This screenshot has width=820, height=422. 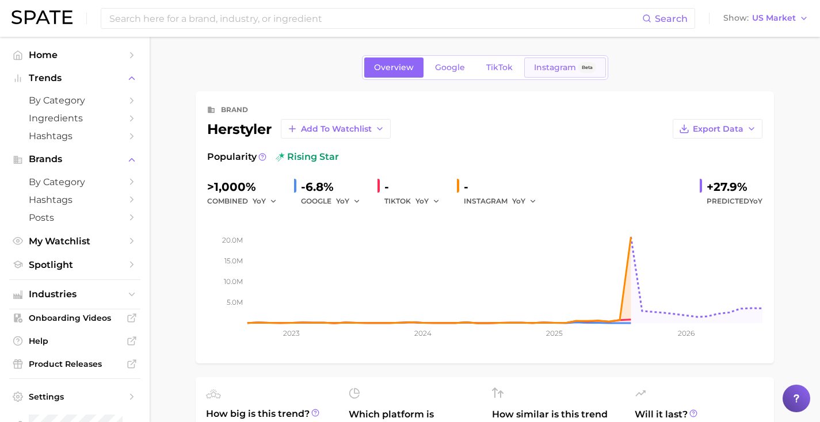 What do you see at coordinates (554, 333) in the screenshot?
I see `tspan: 2025` at bounding box center [554, 333].